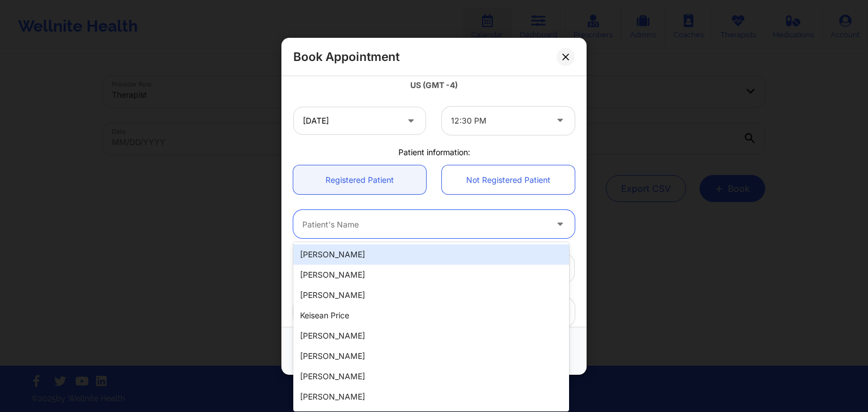 The height and width of the screenshot is (412, 868). Describe the element at coordinates (499, 120) in the screenshot. I see `div: 12:30 PM` at that location.